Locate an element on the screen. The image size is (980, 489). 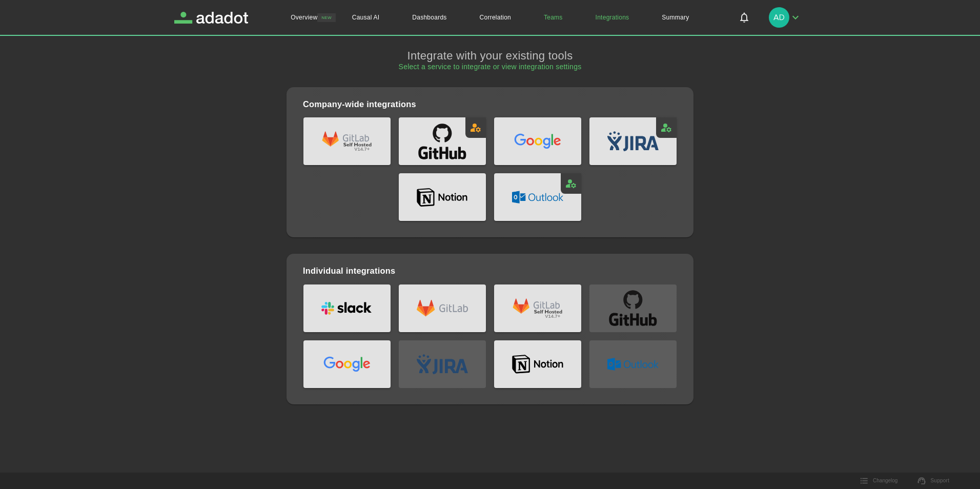
a: Support is located at coordinates (934, 481).